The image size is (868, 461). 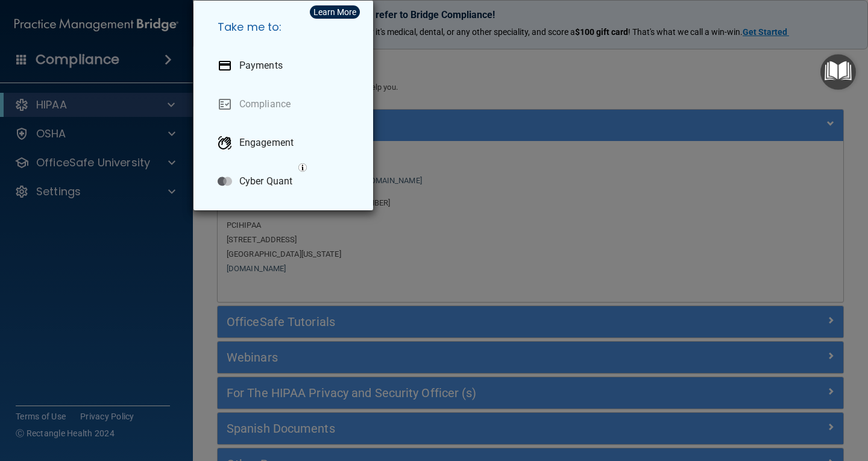 I want to click on a: Compliance, so click(x=286, y=104).